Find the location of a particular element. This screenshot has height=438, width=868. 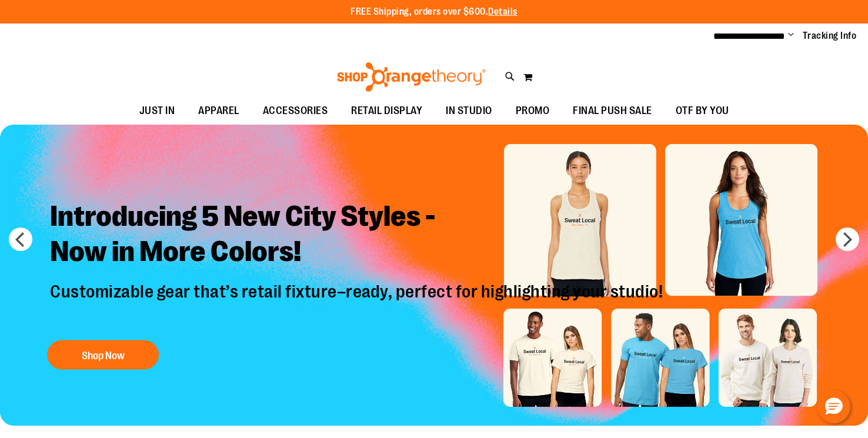

button: next is located at coordinates (848, 239).